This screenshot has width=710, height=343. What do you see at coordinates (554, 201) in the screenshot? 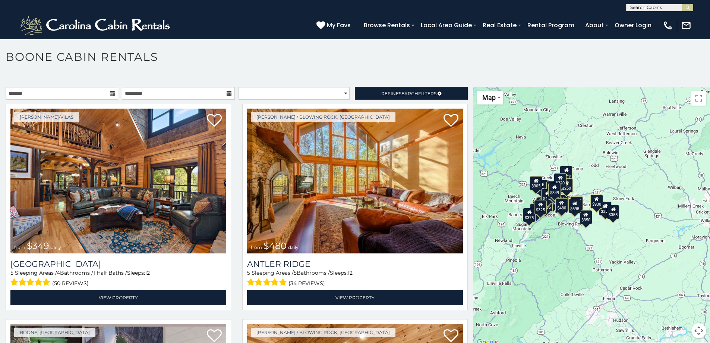
I see `div: $225` at bounding box center [554, 201].